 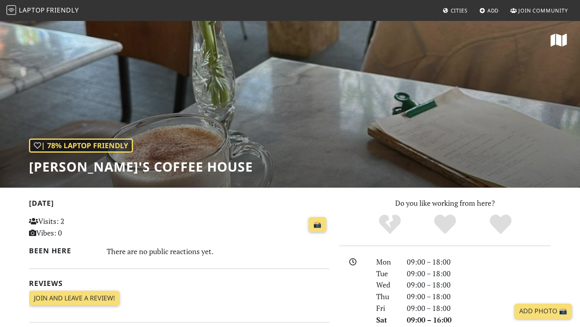 What do you see at coordinates (390, 224) in the screenshot?
I see `div: No` at bounding box center [390, 224].